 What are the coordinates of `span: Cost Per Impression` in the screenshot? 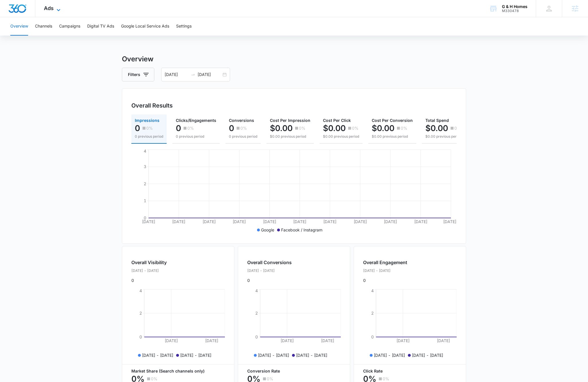 It's located at (290, 120).